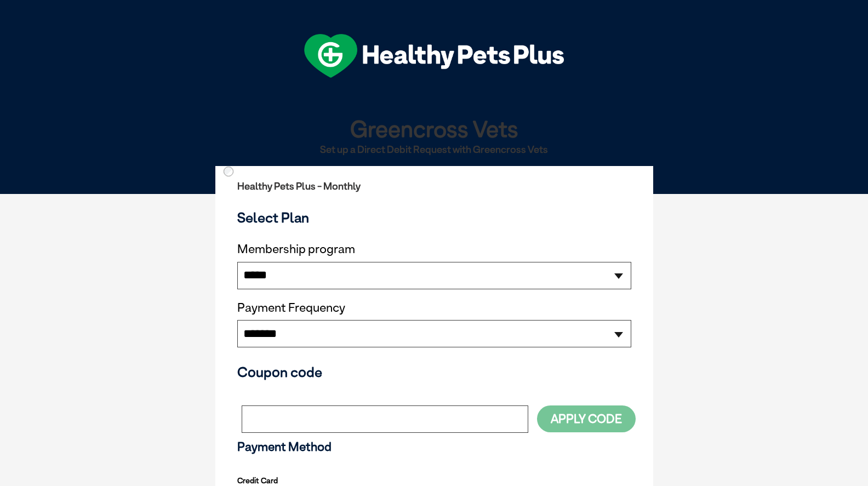 This screenshot has width=868, height=486. Describe the element at coordinates (434, 249) in the screenshot. I see `label: Membership program` at that location.